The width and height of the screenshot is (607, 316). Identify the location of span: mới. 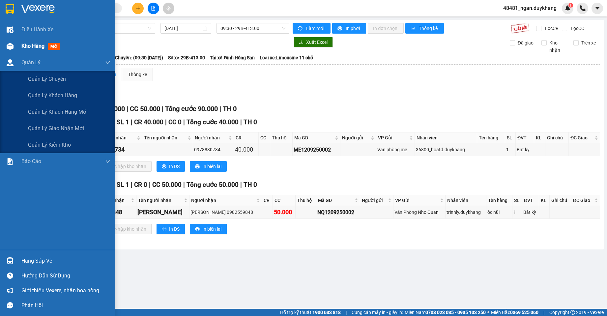
(54, 46).